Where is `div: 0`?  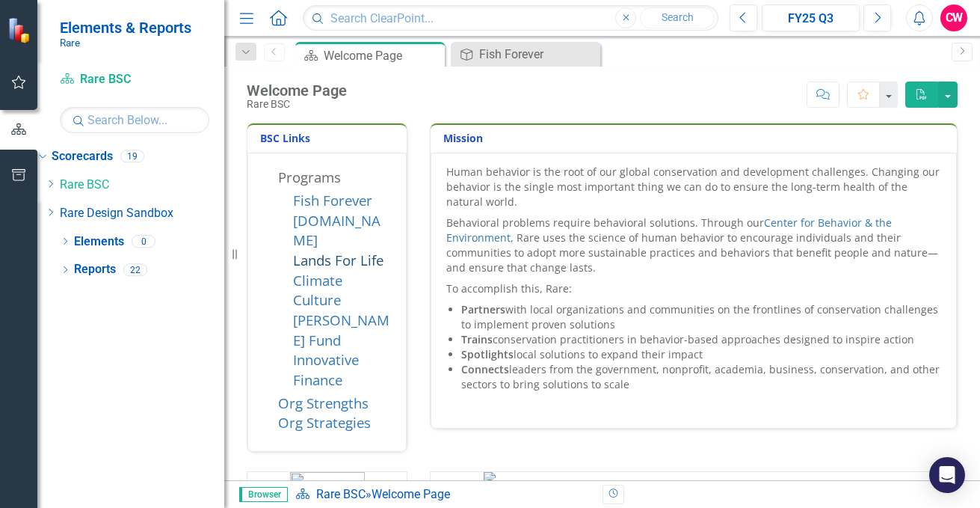 div: 0 is located at coordinates (143, 241).